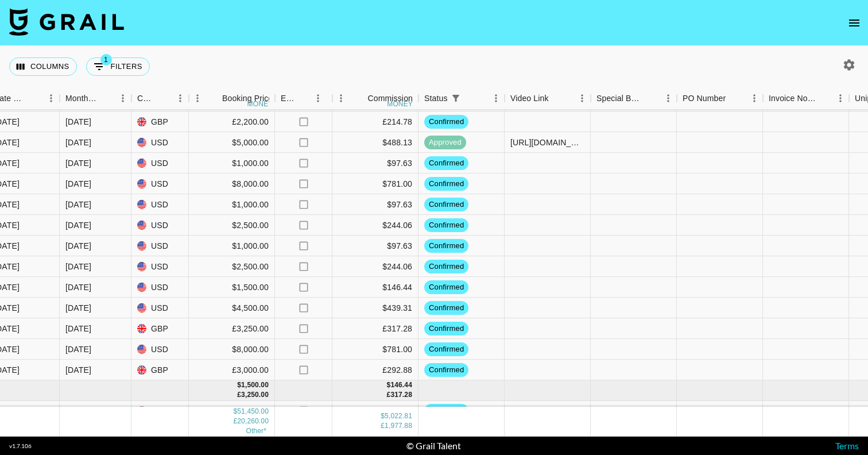 The height and width of the screenshot is (455, 868). I want to click on div: 8,450.00, so click(255, 105).